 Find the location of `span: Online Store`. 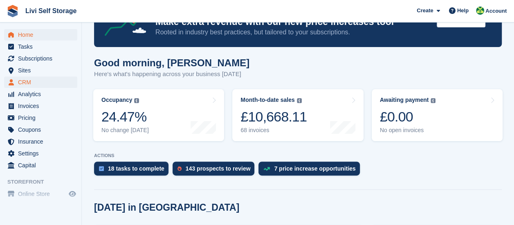

span: Online Store is located at coordinates (43, 194).